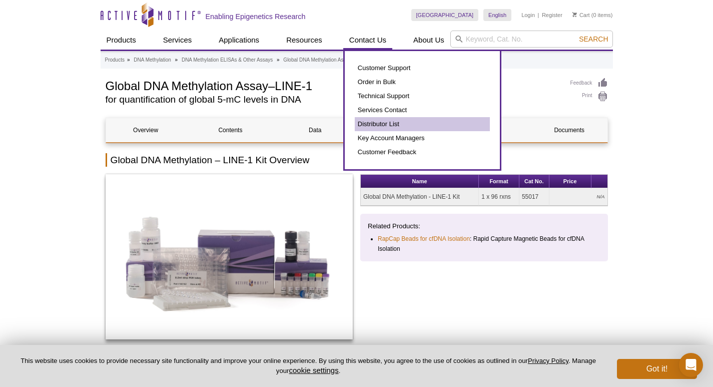  What do you see at coordinates (227, 60) in the screenshot?
I see `a: DNA Methylation ELISAs & Other Assays` at bounding box center [227, 60].